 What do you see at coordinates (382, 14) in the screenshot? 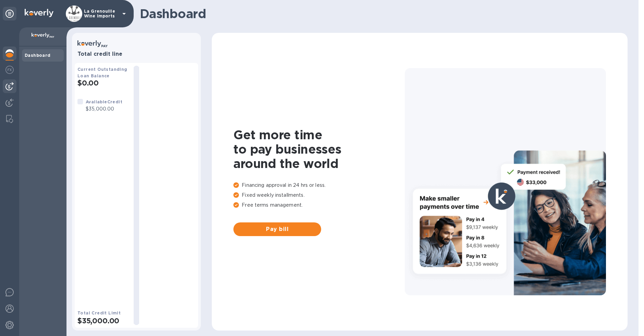
I see `h1: Dashboard` at bounding box center [382, 14].